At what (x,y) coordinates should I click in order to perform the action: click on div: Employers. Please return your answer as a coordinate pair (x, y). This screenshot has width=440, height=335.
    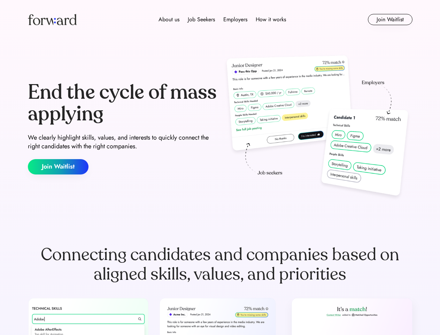
    Looking at the image, I should click on (235, 20).